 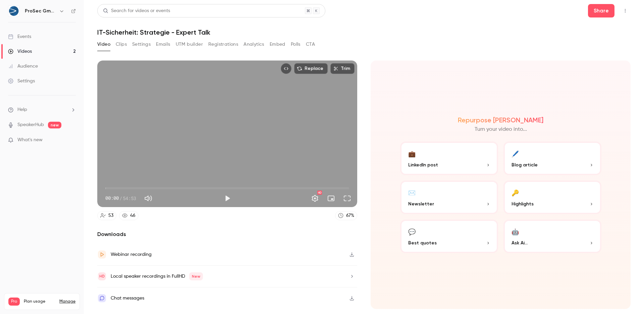 What do you see at coordinates (552, 198) in the screenshot?
I see `button: 🔑Highlights` at bounding box center [552, 198].